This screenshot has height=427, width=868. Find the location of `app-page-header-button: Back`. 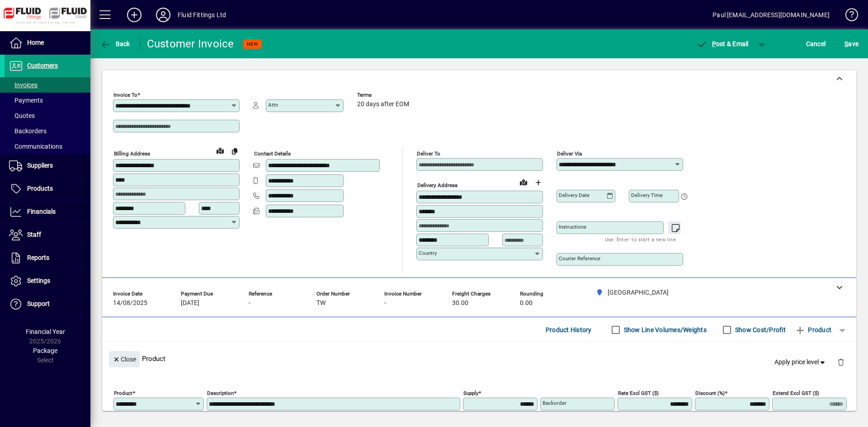

app-page-header-button: Back is located at coordinates (116, 44).